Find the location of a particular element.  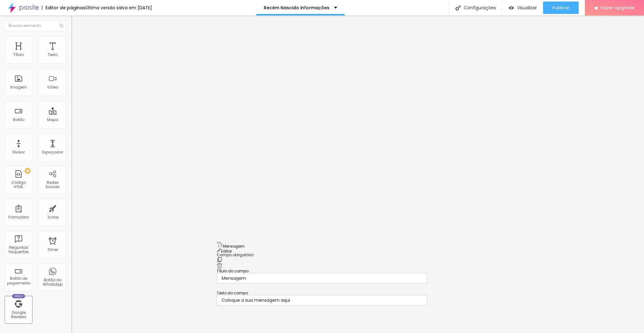

div: Timer is located at coordinates (53, 250).